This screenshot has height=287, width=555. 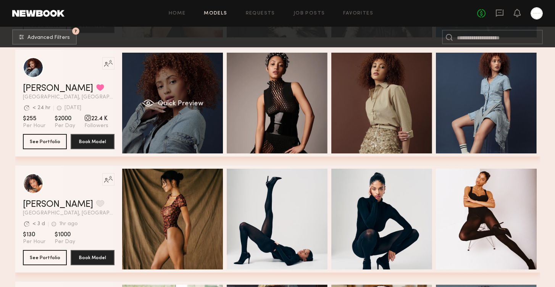 What do you see at coordinates (180, 104) in the screenshot?
I see `span: Quick Preview` at bounding box center [180, 104].